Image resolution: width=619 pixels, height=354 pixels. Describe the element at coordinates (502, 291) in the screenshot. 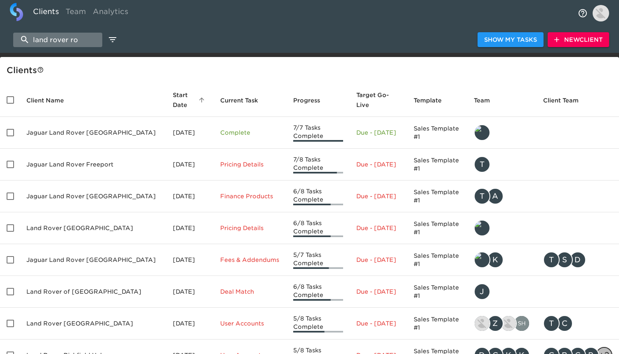

I see `div: justin.gervais@roadster.com` at that location.